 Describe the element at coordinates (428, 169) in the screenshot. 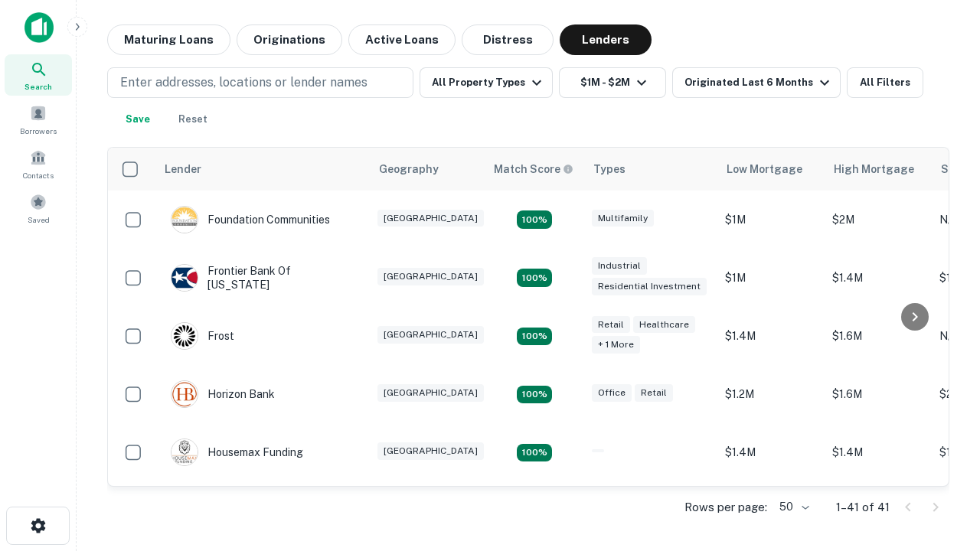

I see `th: Geography` at that location.